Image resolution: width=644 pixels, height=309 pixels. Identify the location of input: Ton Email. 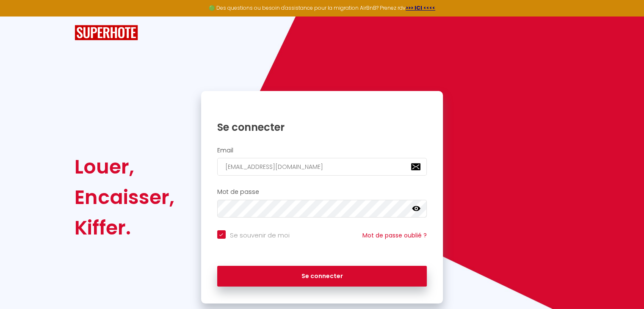
(322, 167).